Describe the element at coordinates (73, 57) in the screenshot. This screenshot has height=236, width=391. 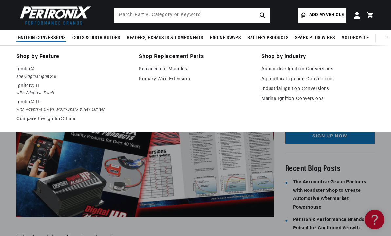
I see `a: Shop by Feature` at that location.